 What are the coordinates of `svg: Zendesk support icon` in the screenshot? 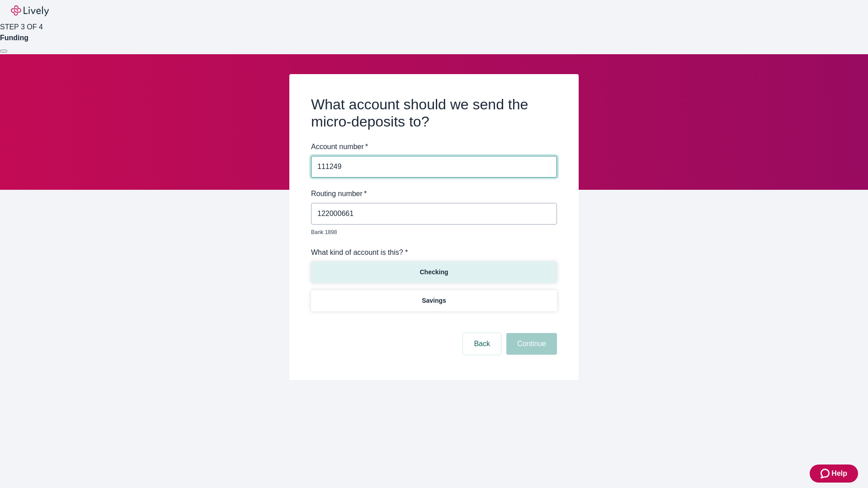 It's located at (826, 473).